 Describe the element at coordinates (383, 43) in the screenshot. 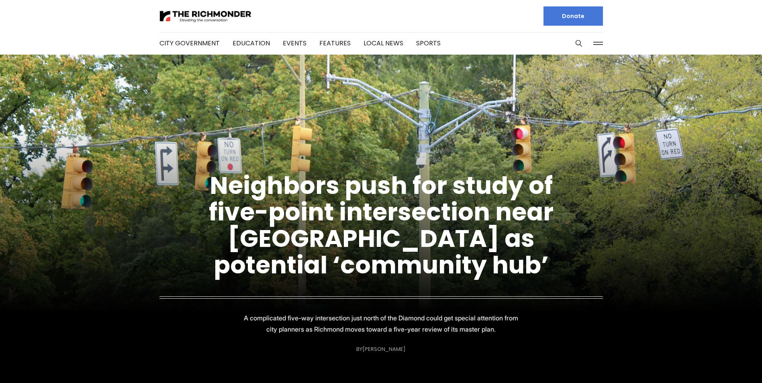

I see `a: Local News` at that location.